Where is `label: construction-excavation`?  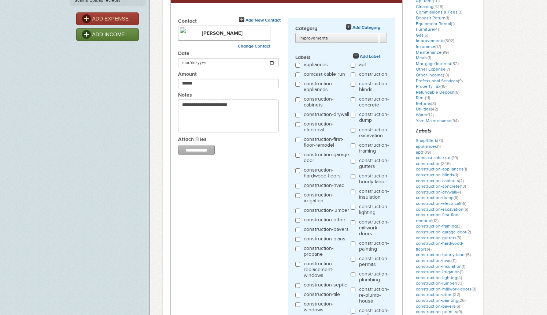 label: construction-excavation is located at coordinates (374, 134).